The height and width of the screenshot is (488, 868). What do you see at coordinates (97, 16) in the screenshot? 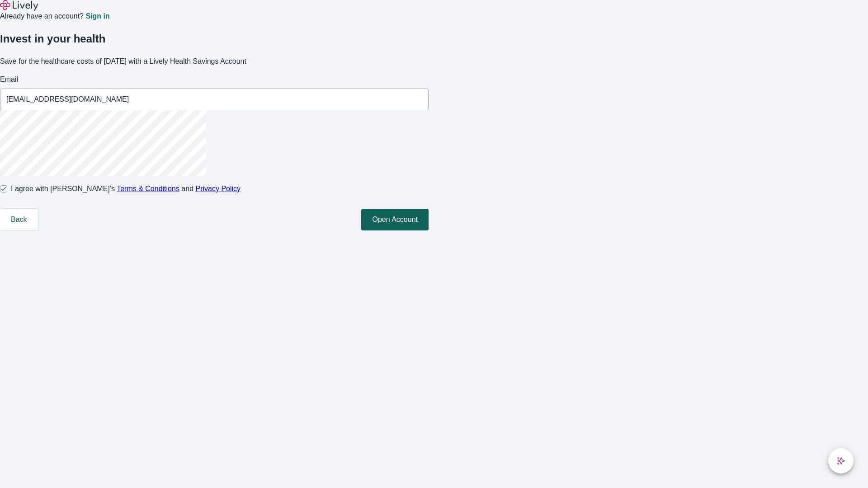
I see `a: Sign in` at bounding box center [97, 16].